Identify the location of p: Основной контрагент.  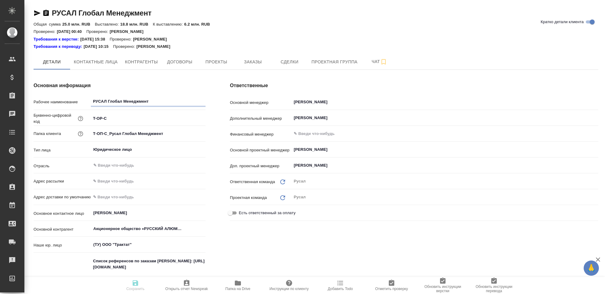
(62, 230).